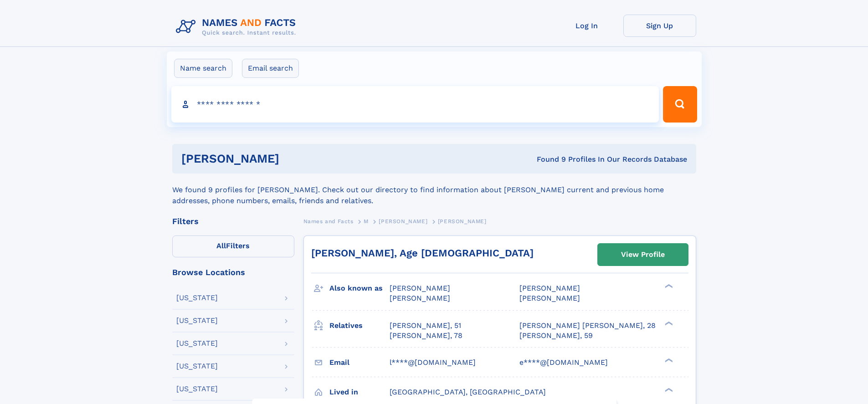 The width and height of the screenshot is (868, 404). Describe the element at coordinates (360, 325) in the screenshot. I see `h3: Relatives` at that location.